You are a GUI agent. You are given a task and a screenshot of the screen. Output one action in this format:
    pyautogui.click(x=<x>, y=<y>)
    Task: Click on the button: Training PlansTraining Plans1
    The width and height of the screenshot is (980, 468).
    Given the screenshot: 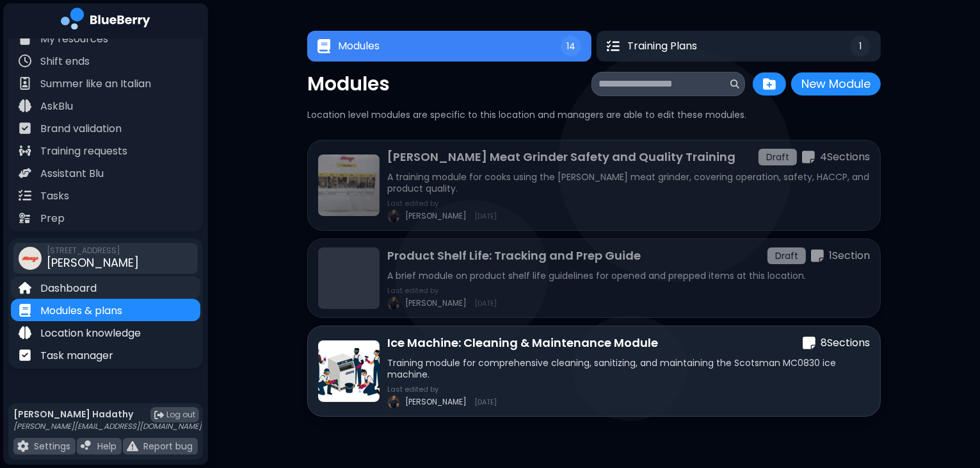 What is the action you would take?
    pyautogui.click(x=739, y=47)
    